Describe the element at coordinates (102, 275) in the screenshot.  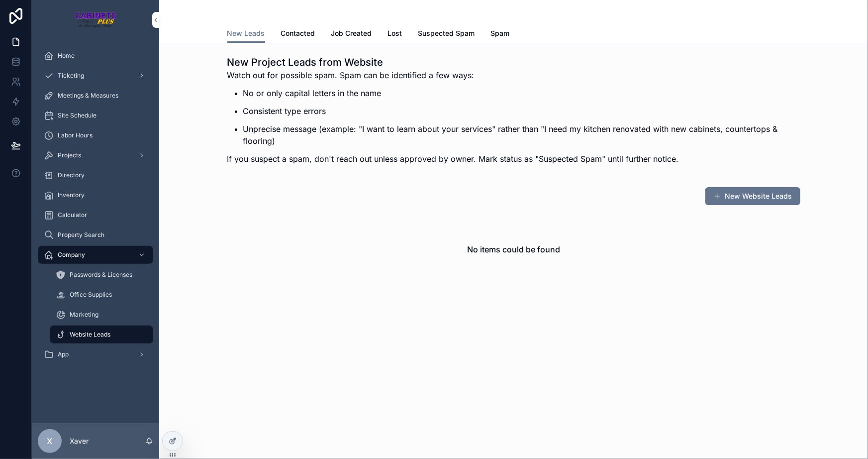
I see `a: Passwords & Licenses` at that location.